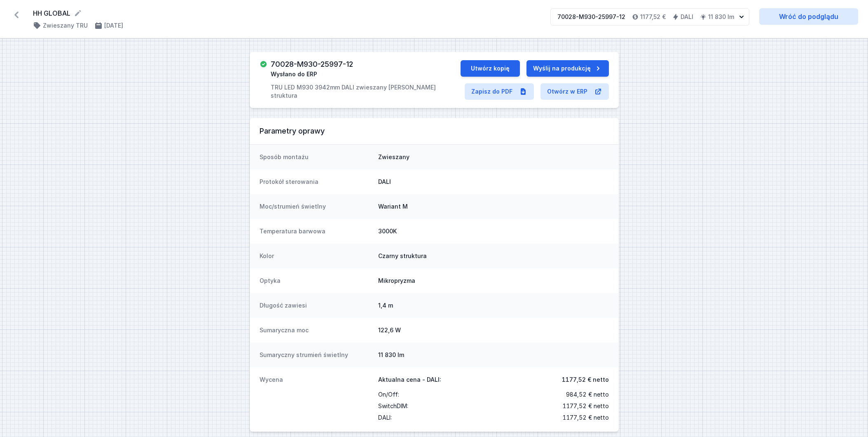 The width and height of the screenshot is (868, 437). What do you see at coordinates (315, 256) in the screenshot?
I see `dt: Kolor` at bounding box center [315, 256].